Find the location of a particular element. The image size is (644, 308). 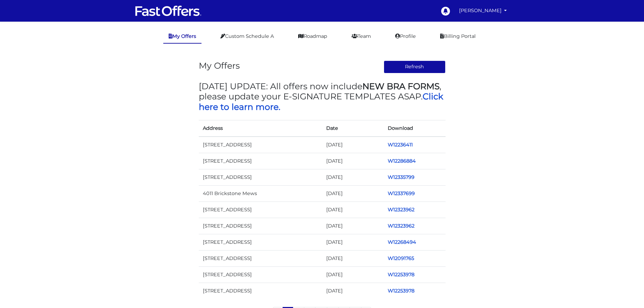

th: Download is located at coordinates (415, 128).